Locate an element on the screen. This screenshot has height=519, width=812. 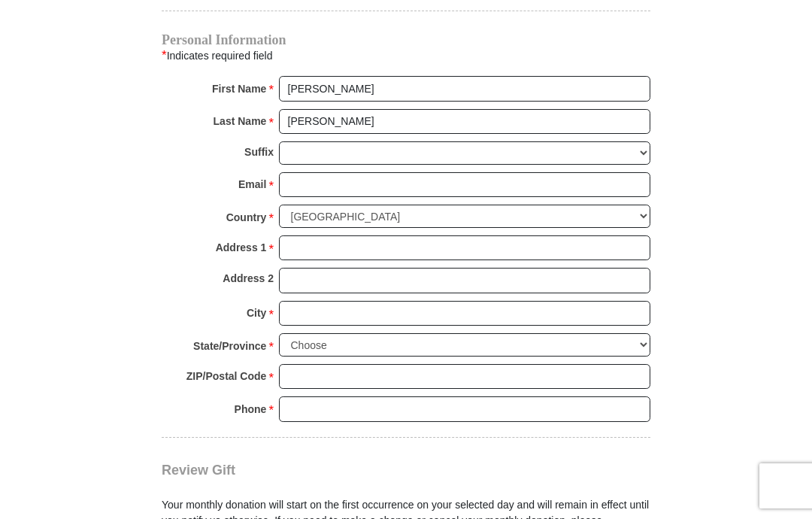
strong: Address 2 is located at coordinates (248, 279).